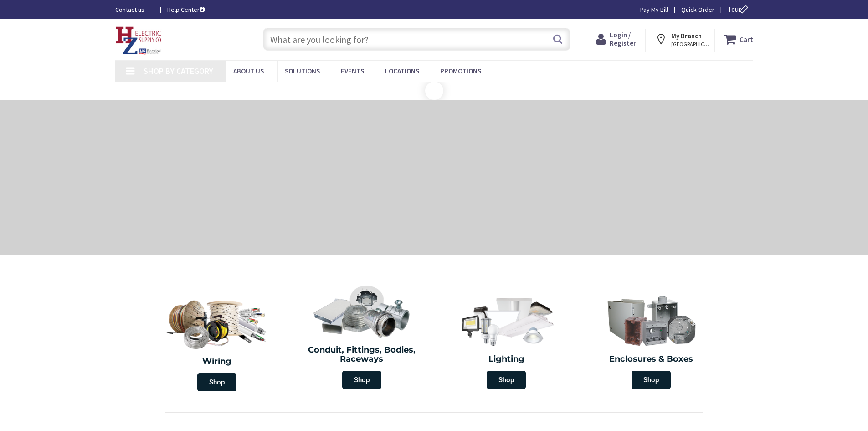 The image size is (868, 431). Describe the element at coordinates (217, 361) in the screenshot. I see `h2: Wiring` at that location.